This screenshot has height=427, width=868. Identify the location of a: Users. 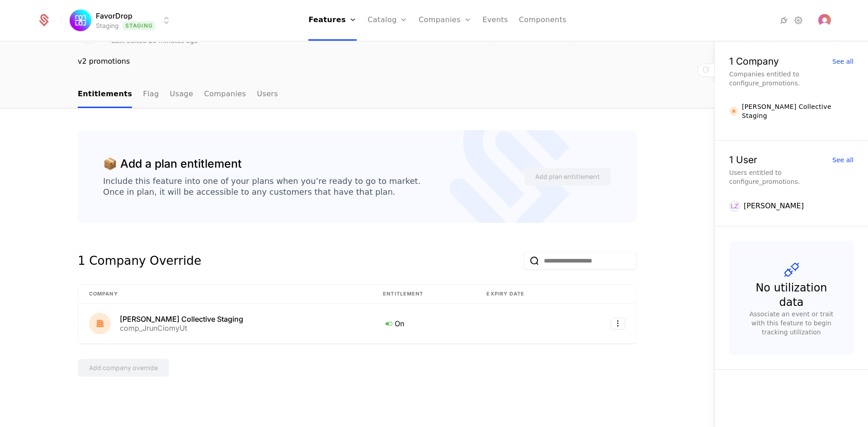
(267, 94).